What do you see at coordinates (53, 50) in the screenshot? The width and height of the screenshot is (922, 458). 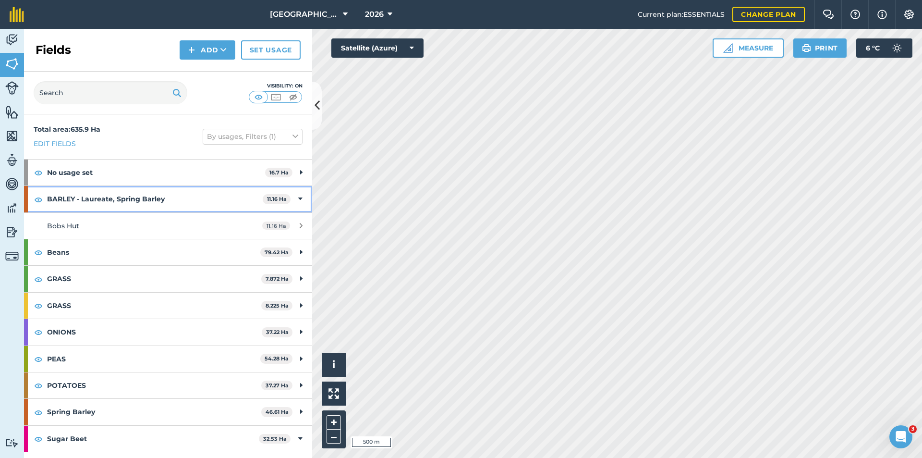 I see `h2: Fields` at bounding box center [53, 50].